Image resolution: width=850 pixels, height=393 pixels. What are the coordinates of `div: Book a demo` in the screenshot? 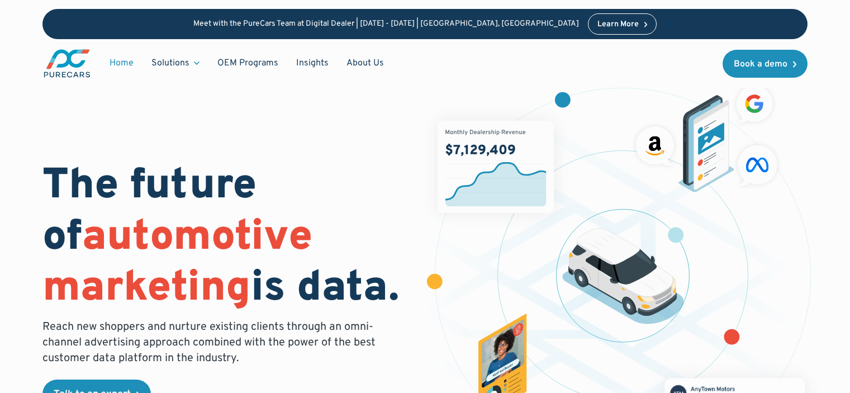 It's located at (760, 64).